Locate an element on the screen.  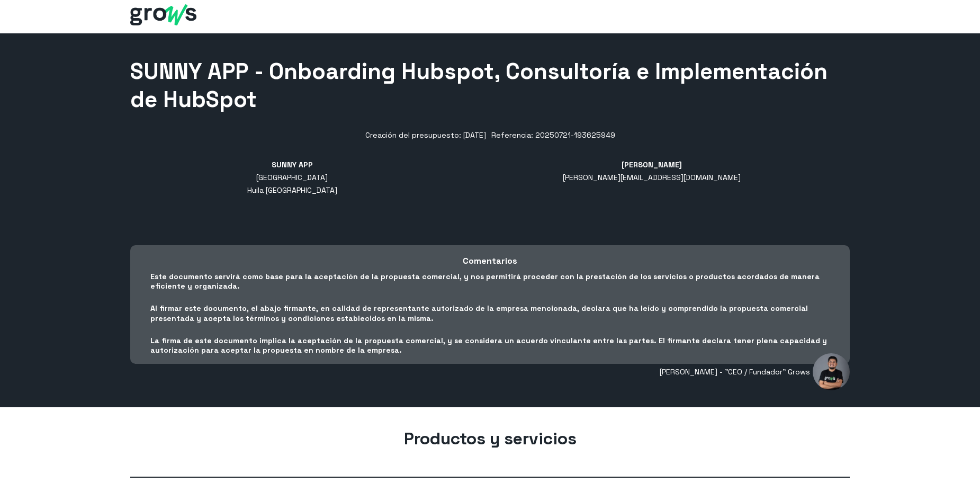
div: Referencia: 20250721-193625949 is located at coordinates (554, 135).